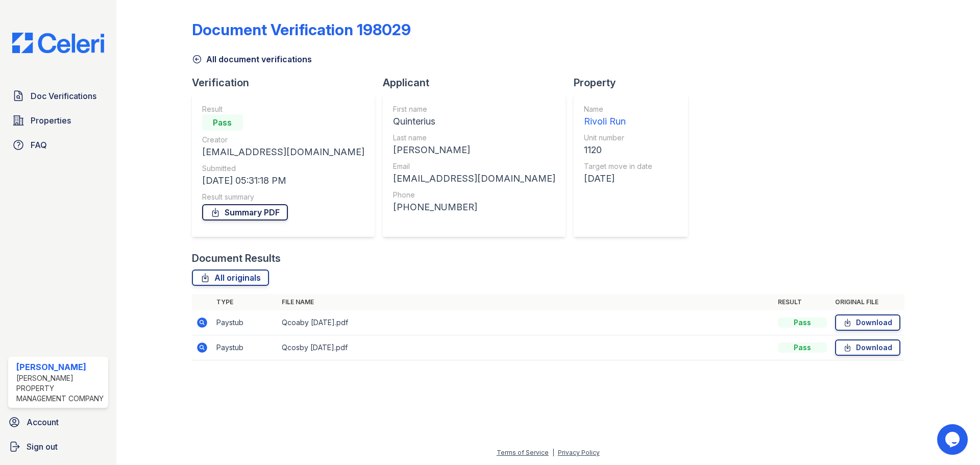 Image resolution: width=980 pixels, height=465 pixels. Describe the element at coordinates (283, 109) in the screenshot. I see `div: Result` at that location.